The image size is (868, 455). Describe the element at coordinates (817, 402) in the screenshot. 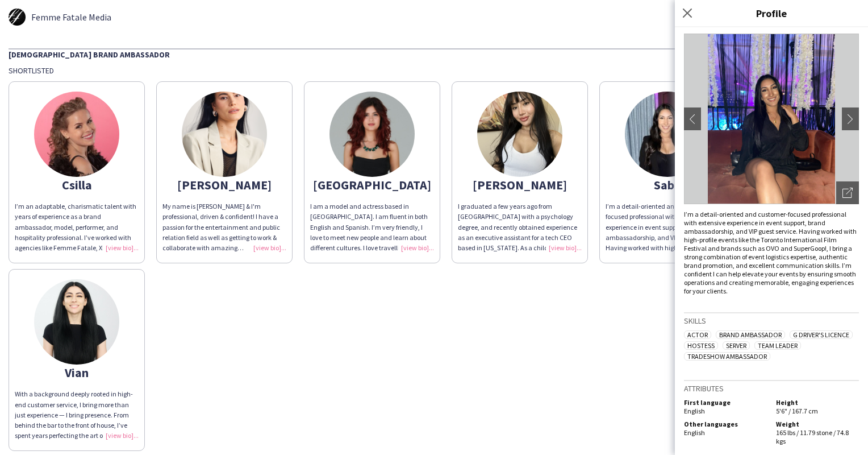

I see `h5: Height` at that location.